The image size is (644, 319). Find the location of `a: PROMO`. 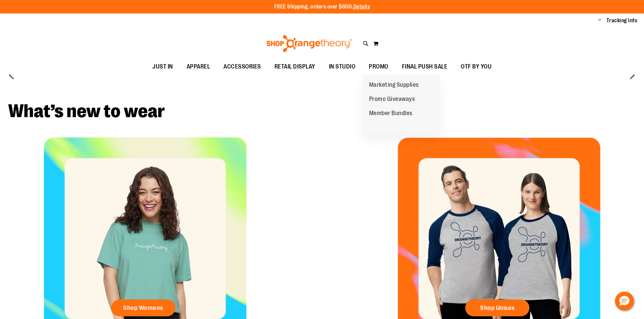

a: PROMO is located at coordinates (378, 67).